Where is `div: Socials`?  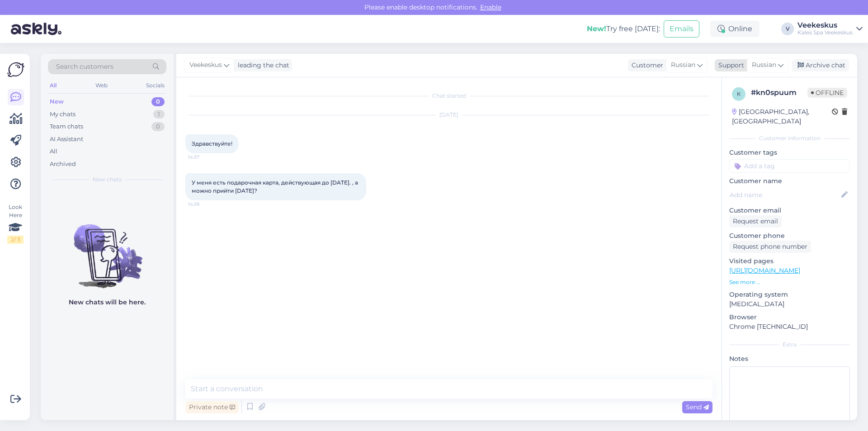
div: Socials is located at coordinates (155, 86).